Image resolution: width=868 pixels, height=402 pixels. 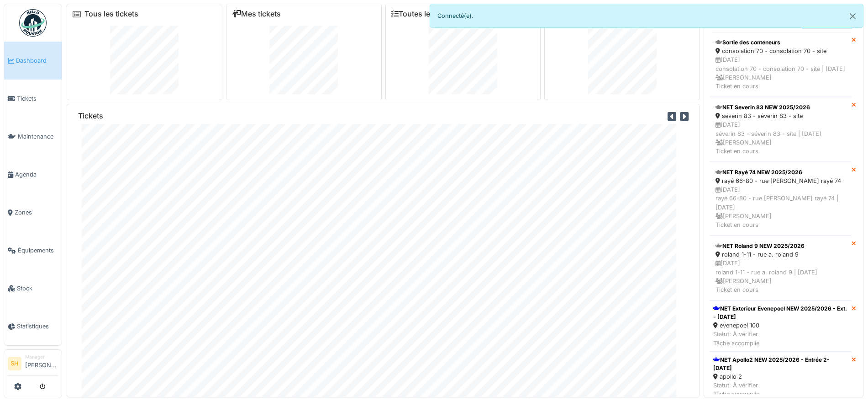 What do you see at coordinates (38, 250) in the screenshot?
I see `span: Équipements` at bounding box center [38, 250].